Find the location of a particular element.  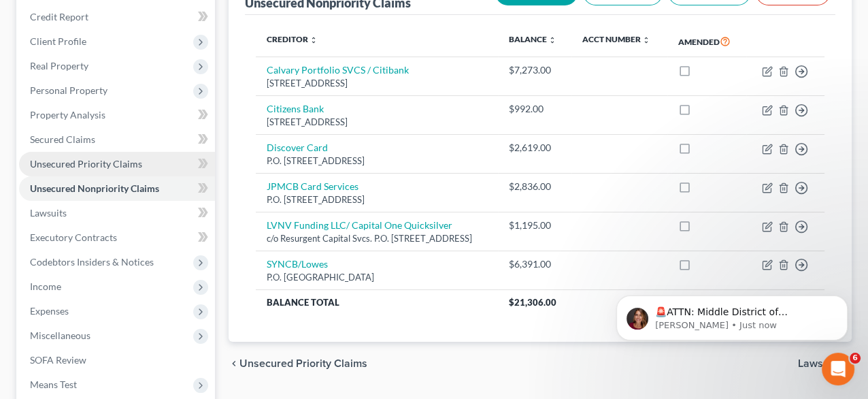

span: Expenses is located at coordinates (49, 310).